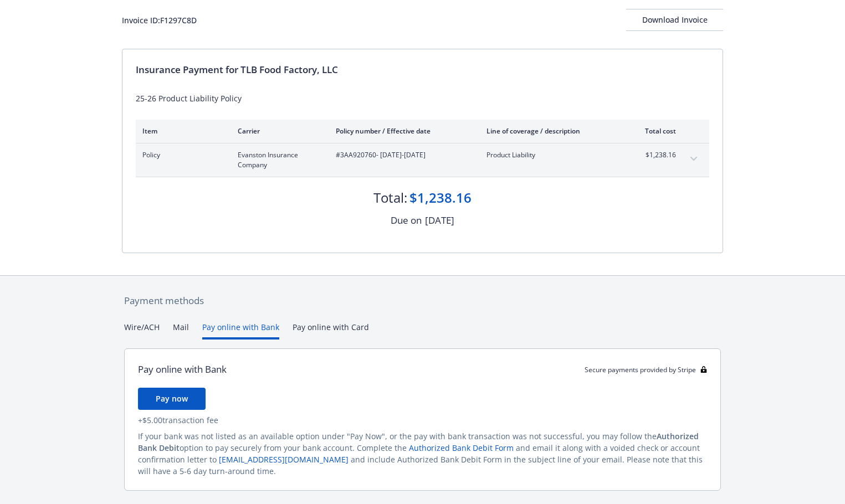 The height and width of the screenshot is (504, 845). I want to click on button: Pay online with Bank, so click(241, 330).